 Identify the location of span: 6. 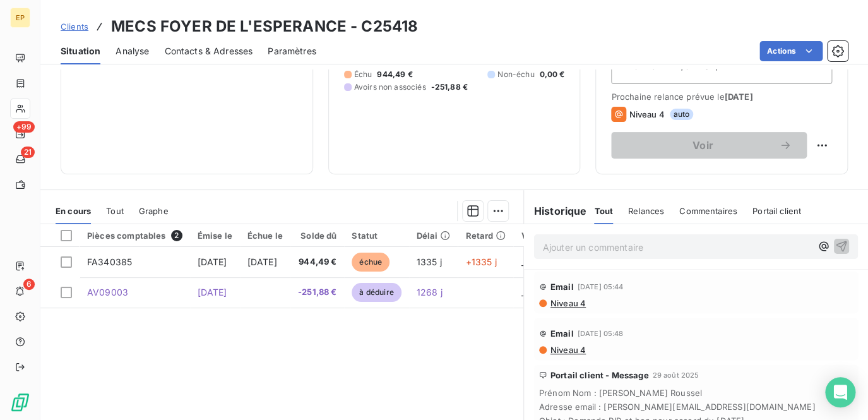
(29, 284).